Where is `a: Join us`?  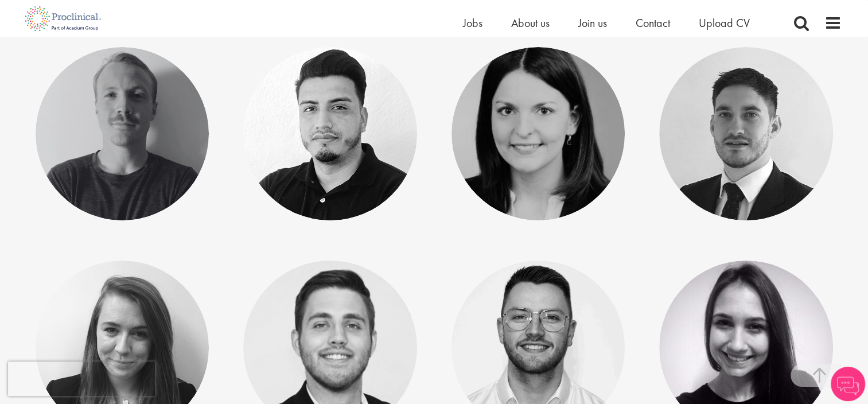 a: Join us is located at coordinates (592, 23).